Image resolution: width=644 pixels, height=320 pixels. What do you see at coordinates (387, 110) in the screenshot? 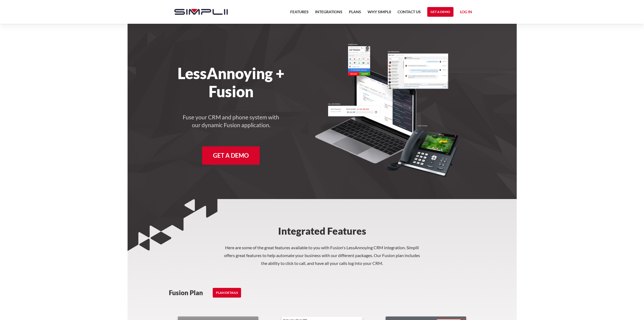
I see `img: A desk phone and laptop with a CRM up and Fusion bringing call recording, screen pops, and SMS me...` at bounding box center [387, 110].